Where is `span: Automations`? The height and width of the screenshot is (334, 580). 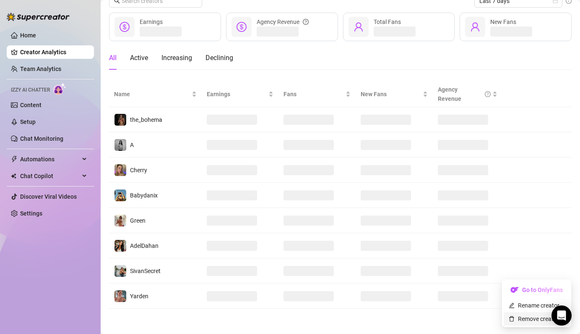 span: Automations is located at coordinates (50, 159).